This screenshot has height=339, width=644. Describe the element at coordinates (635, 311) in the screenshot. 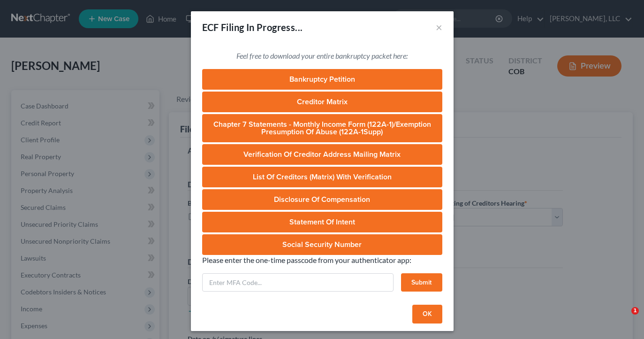

I see `span: 1` at that location.